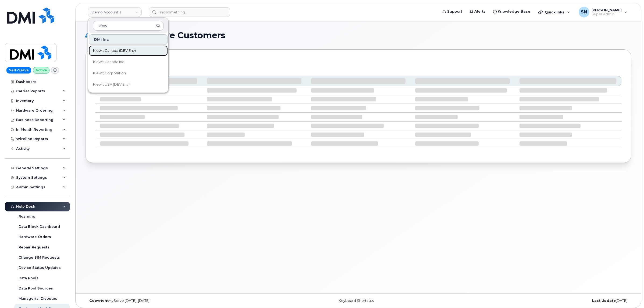 The height and width of the screenshot is (308, 644). I want to click on a: Kiewit Canada (DEV Env), so click(128, 50).